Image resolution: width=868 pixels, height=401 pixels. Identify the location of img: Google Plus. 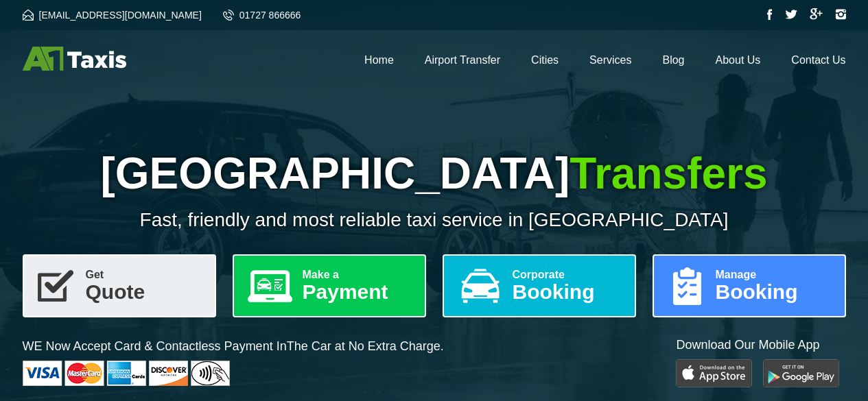
(816, 14).